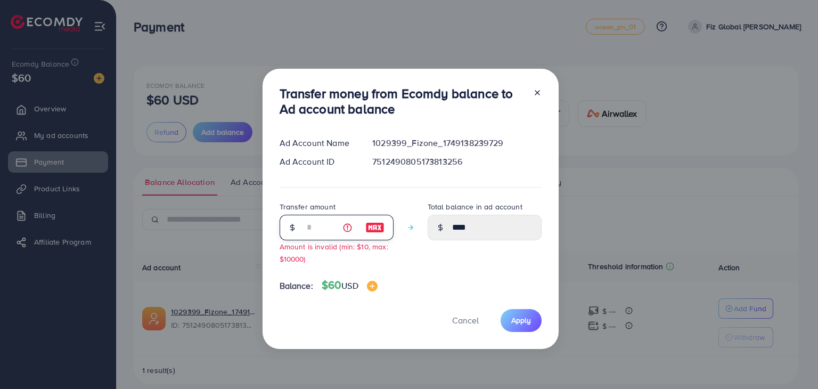  I want to click on div: 1029399_Fizone_1749138239729, so click(456, 143).